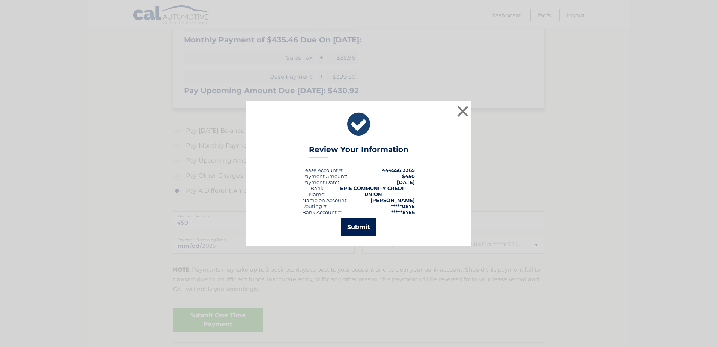  I want to click on div: Name on Account:, so click(325, 200).